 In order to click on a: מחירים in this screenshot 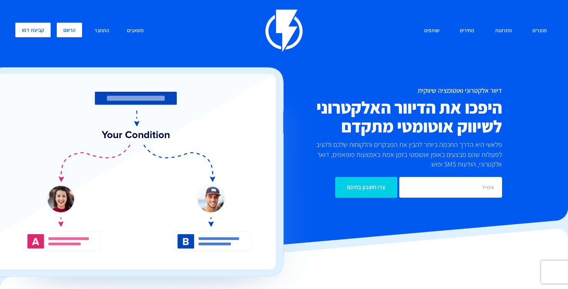, I will do `click(467, 31)`.